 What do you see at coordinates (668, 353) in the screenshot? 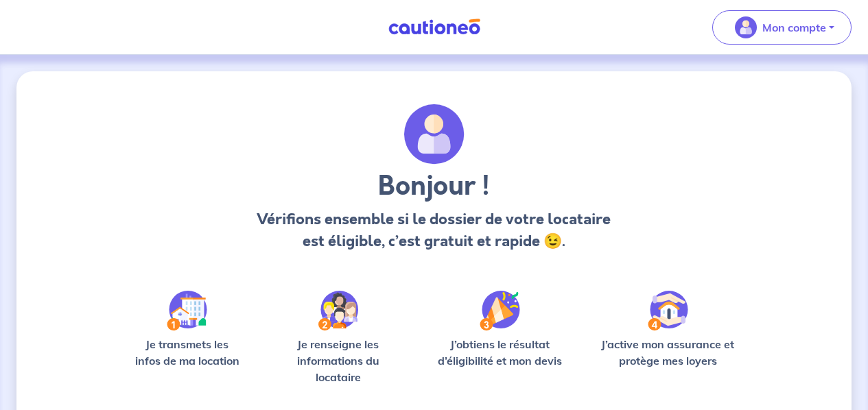
I see `p: J’active mon assurance et protège mes loyers` at bounding box center [668, 353].